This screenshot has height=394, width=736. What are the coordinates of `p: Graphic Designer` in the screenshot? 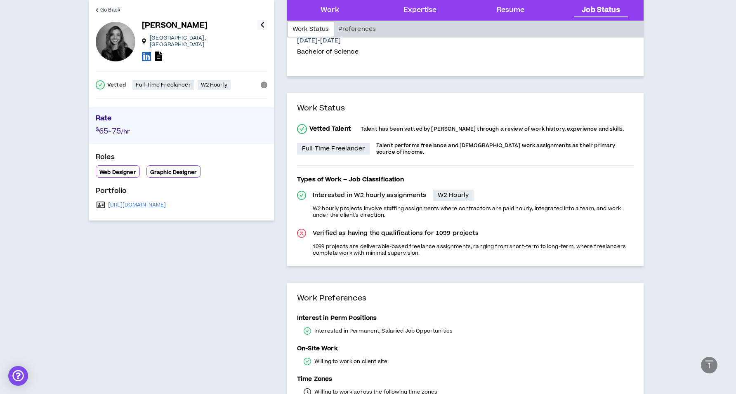 It's located at (173, 172).